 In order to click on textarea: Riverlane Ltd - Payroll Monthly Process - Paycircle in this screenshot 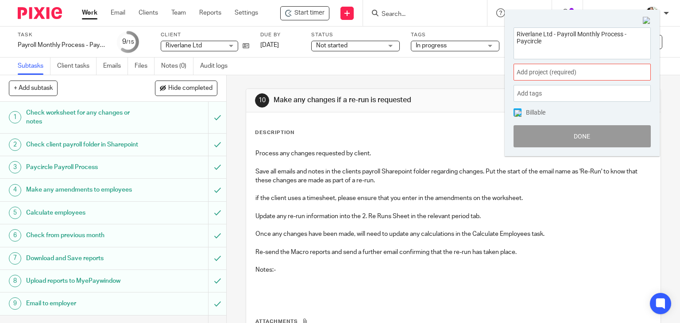, I will do `click(582, 42)`.